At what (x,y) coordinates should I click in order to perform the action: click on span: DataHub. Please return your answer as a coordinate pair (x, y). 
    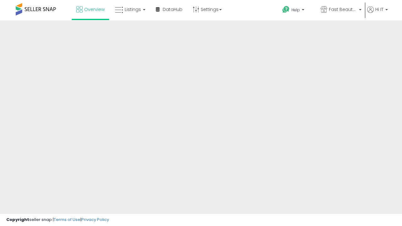
    Looking at the image, I should click on (172, 9).